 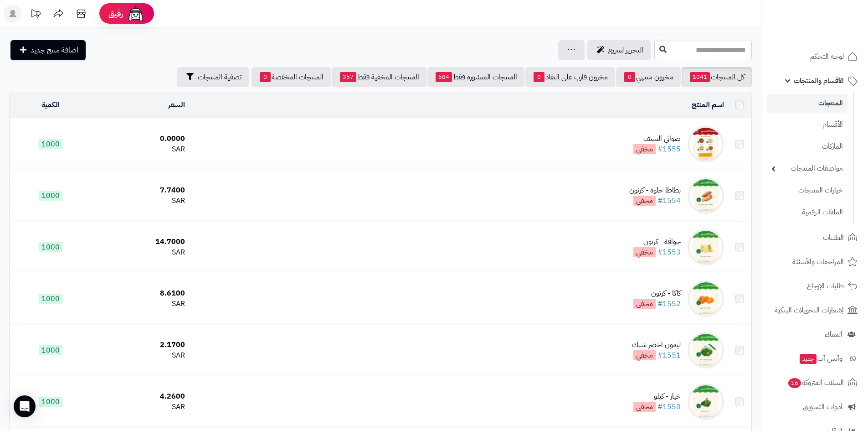 I want to click on button: تصفية المنتجات, so click(x=212, y=77).